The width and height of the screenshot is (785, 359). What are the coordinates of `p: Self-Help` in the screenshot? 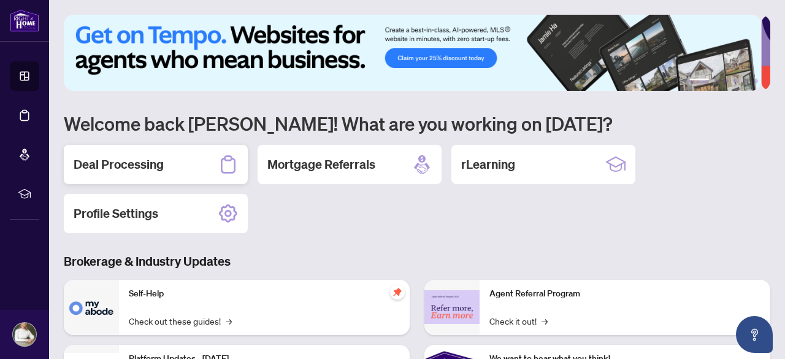 It's located at (264, 294).